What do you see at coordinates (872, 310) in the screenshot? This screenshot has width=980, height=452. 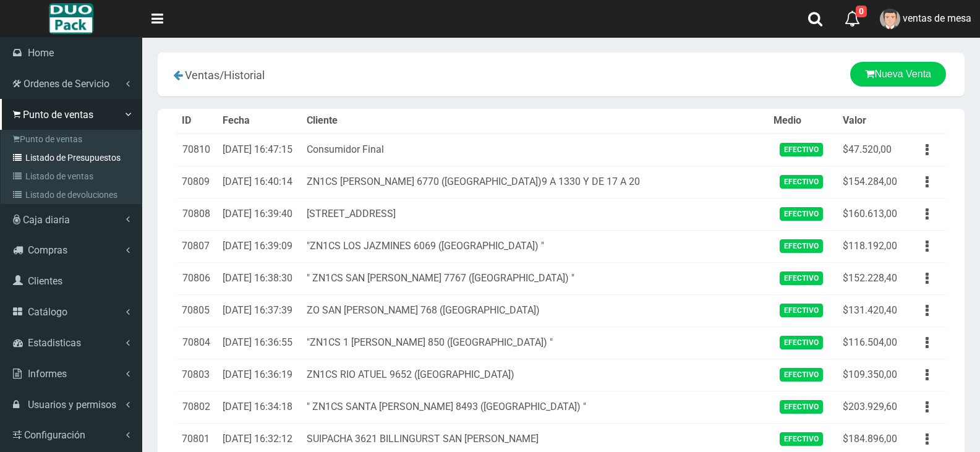 I see `td: $131.420,40` at bounding box center [872, 310].